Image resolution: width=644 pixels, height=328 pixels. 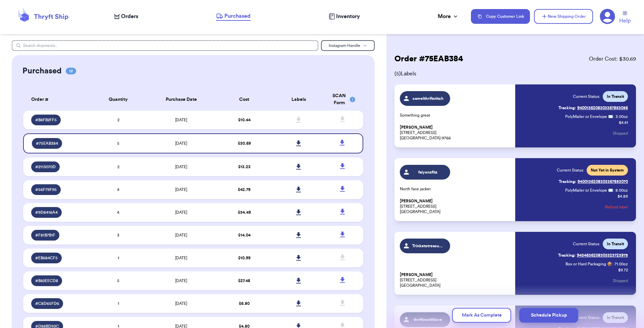 What do you see at coordinates (429, 59) in the screenshot?
I see `h2: Order # 75EAB384` at bounding box center [429, 59].